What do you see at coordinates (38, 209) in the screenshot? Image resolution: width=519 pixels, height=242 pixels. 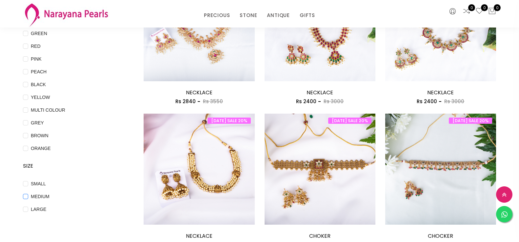 I see `span: LARGE` at bounding box center [38, 209].